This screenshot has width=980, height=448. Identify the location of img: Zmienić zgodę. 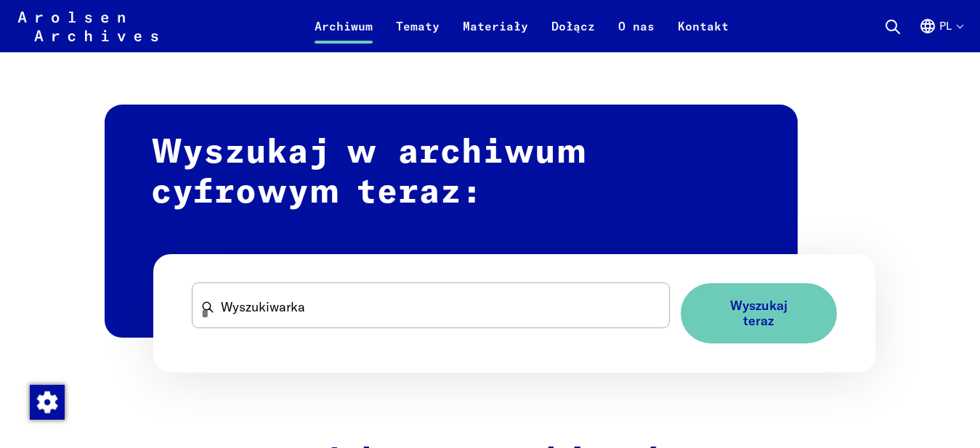
(47, 403).